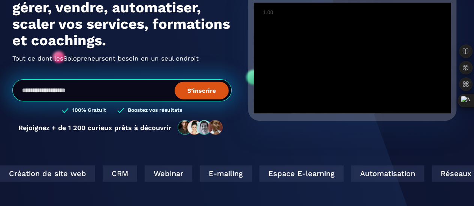 The width and height of the screenshot is (474, 206). I want to click on button: S’inscrire, so click(201, 90).